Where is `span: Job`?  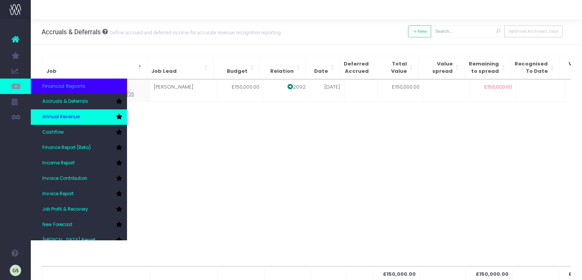 span: Job is located at coordinates (51, 71).